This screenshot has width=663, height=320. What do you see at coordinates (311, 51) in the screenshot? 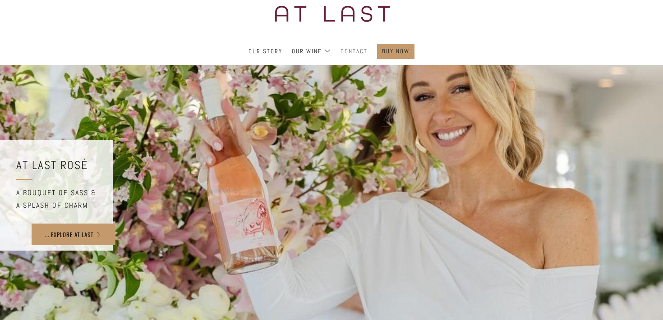
I see `a: Our Wine` at bounding box center [311, 51].